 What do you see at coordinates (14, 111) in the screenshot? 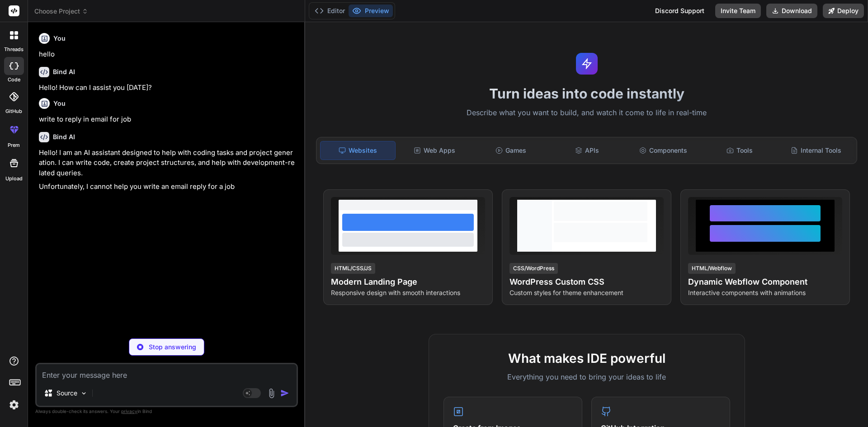
I see `label: GitHub` at bounding box center [14, 111].